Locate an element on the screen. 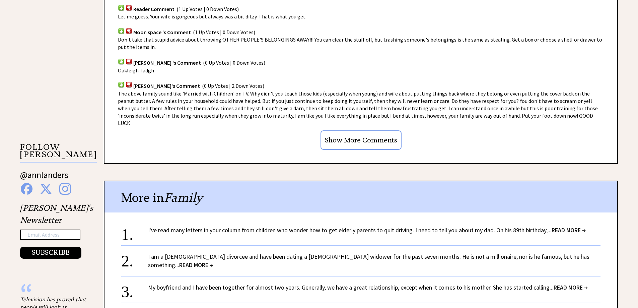 This screenshot has height=308, width=638. span: Reader Comment is located at coordinates (154, 9).